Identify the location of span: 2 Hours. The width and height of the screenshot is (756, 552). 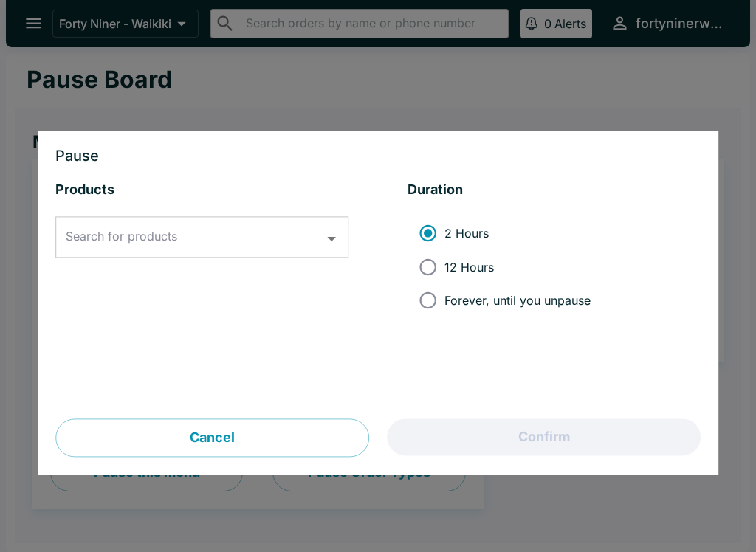
(466, 233).